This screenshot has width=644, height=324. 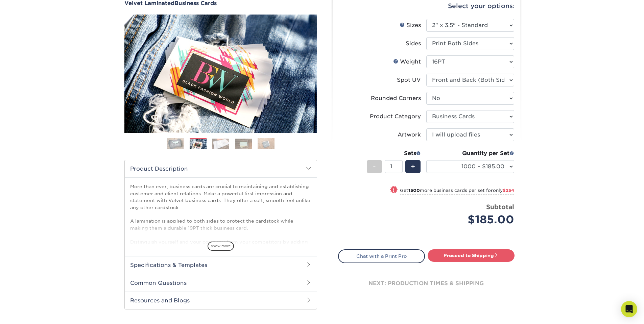 I want to click on div: Product Category, so click(x=395, y=117).